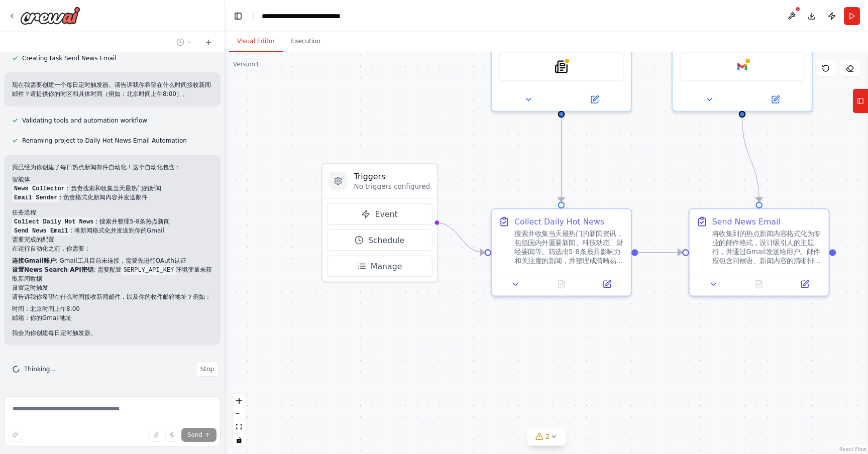 Image resolution: width=868 pixels, height=454 pixels. What do you see at coordinates (112, 222) in the screenshot?
I see `li: : 搜索并整理5-8条热点新闻` at bounding box center [112, 222].